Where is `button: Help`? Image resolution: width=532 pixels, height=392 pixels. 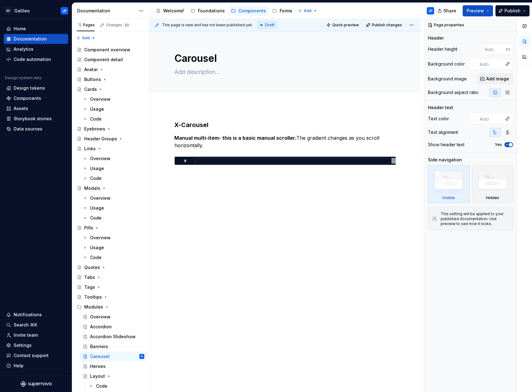
button: Help is located at coordinates (36, 366).